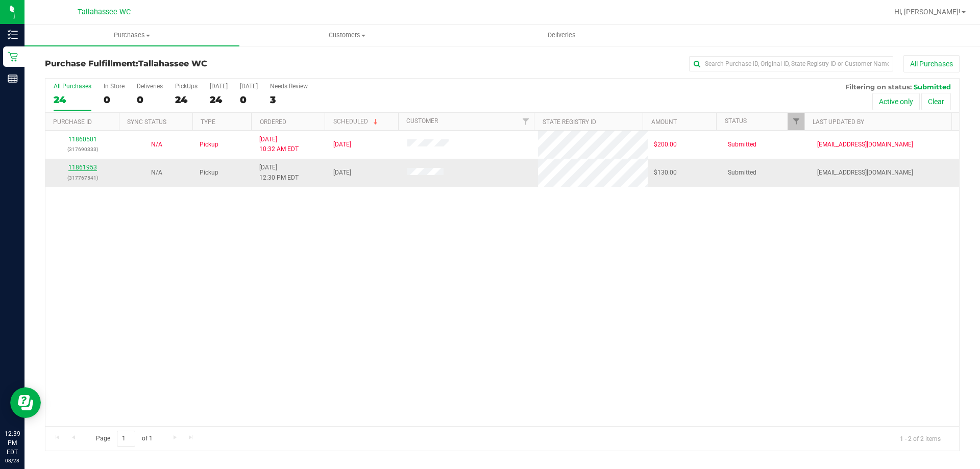 Image resolution: width=980 pixels, height=469 pixels. What do you see at coordinates (736, 121) in the screenshot?
I see `a: Status` at bounding box center [736, 121].